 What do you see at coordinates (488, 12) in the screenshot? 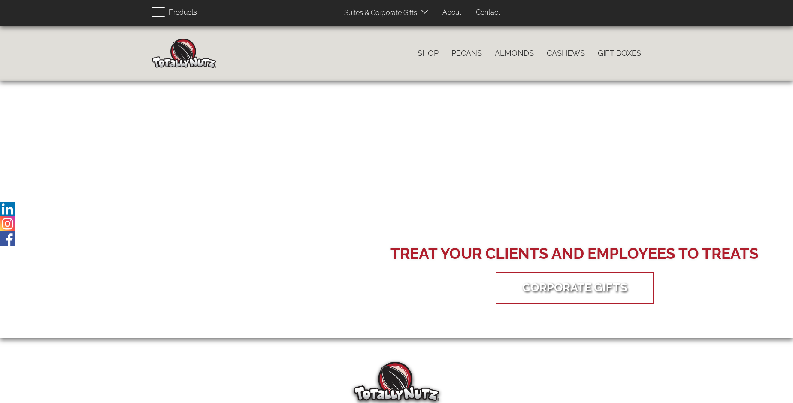
I see `a: Contact` at bounding box center [488, 12].